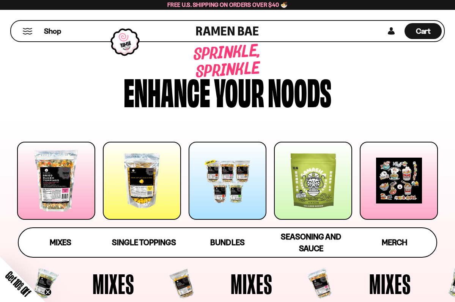 The image size is (455, 302). I want to click on button: Close teaser, so click(48, 292).